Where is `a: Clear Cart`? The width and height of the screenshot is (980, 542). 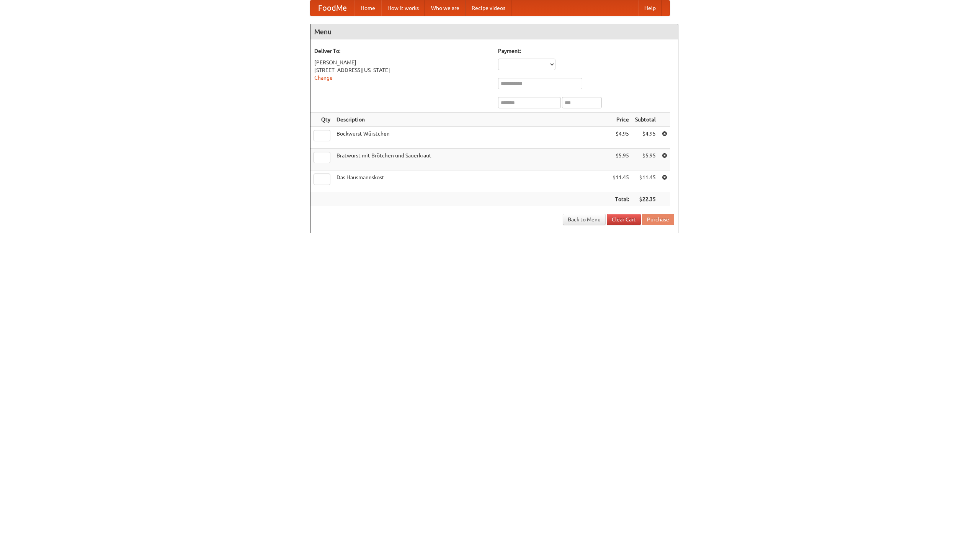 a: Clear Cart is located at coordinates (623, 219).